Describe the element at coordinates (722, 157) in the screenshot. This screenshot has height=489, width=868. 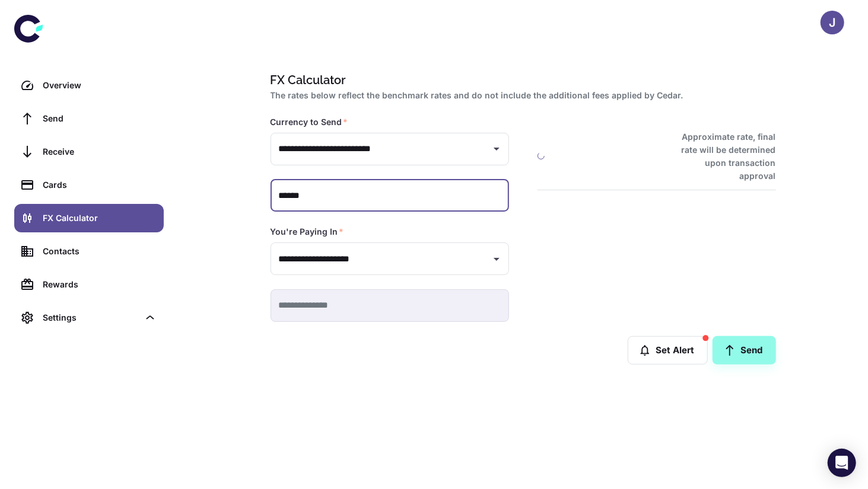
I see `h6: Approximate rate, final rate will be determined upon transaction approval` at that location.